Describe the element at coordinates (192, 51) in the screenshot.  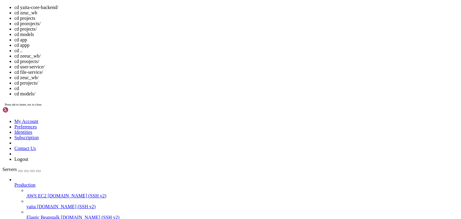
I see `x-row: : $ git pull` at that location.